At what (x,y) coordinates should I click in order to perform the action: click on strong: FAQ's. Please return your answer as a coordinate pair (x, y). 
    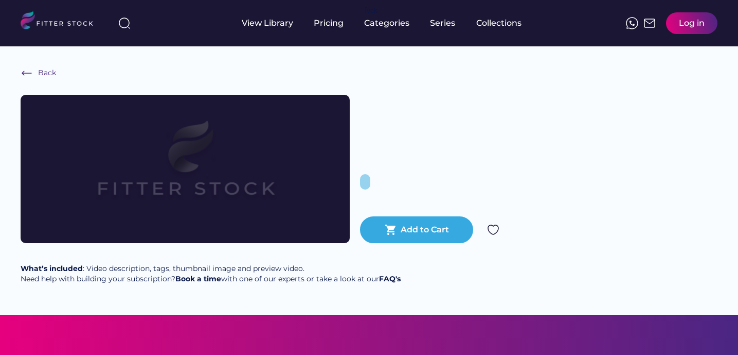
    Looking at the image, I should click on (390, 278).